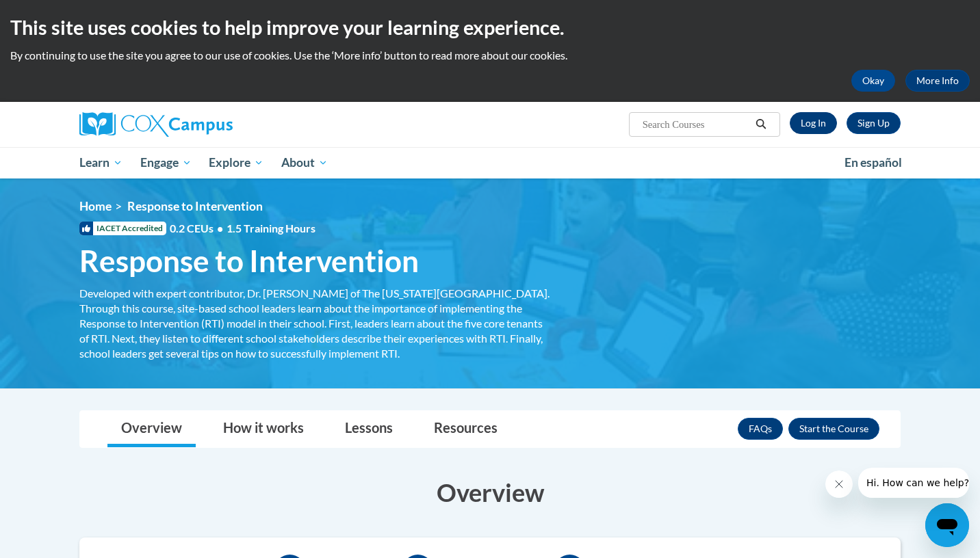 The height and width of the screenshot is (558, 980). I want to click on span: En español, so click(873, 162).